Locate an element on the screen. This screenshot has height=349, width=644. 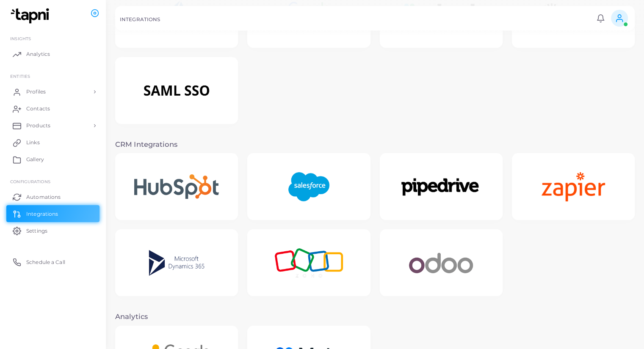
h3: Analytics is located at coordinates (375, 317).